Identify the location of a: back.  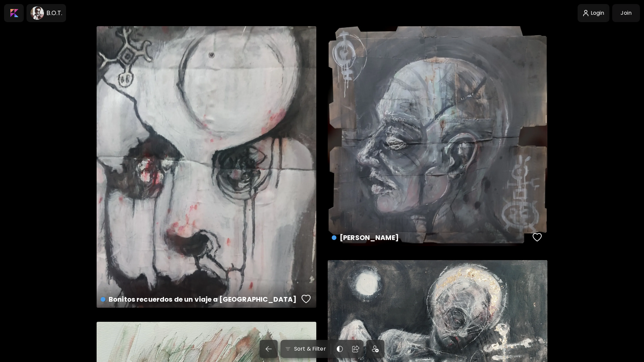
(270, 349).